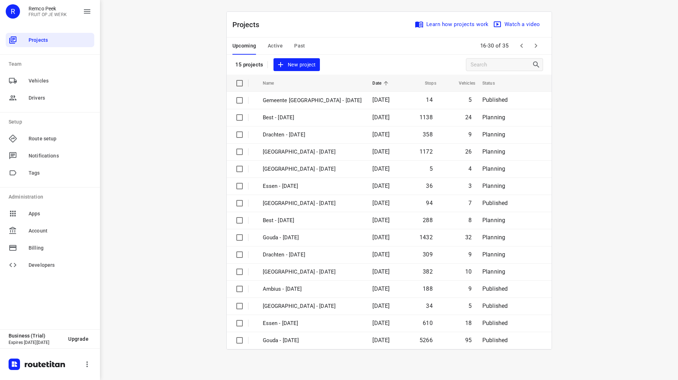  Describe the element at coordinates (50, 40) in the screenshot. I see `div: Projects` at that location.